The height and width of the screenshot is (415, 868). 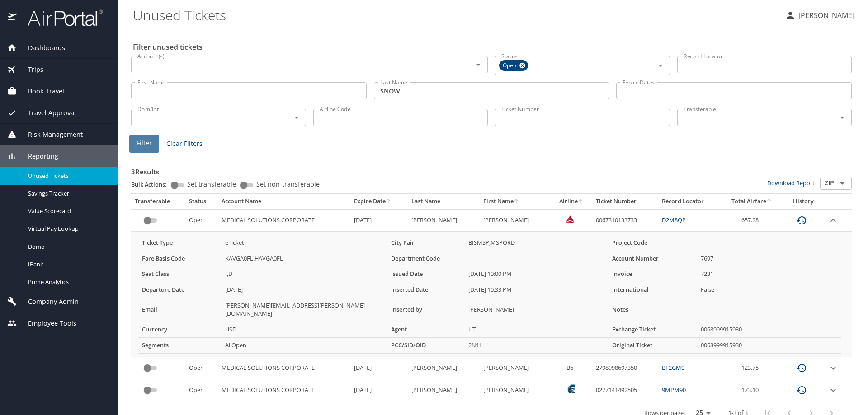 What do you see at coordinates (769, 290) in the screenshot?
I see `td: False` at bounding box center [769, 290].